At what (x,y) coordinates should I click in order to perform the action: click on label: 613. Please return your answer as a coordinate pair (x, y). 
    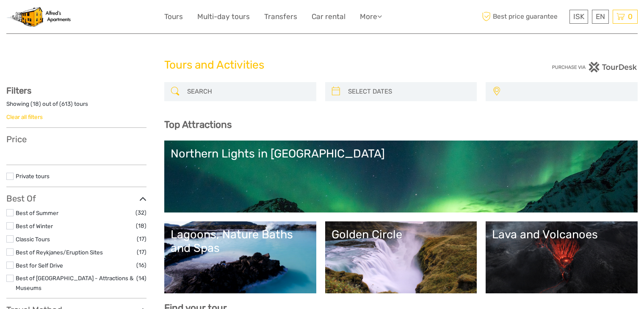
    Looking at the image, I should click on (66, 104).